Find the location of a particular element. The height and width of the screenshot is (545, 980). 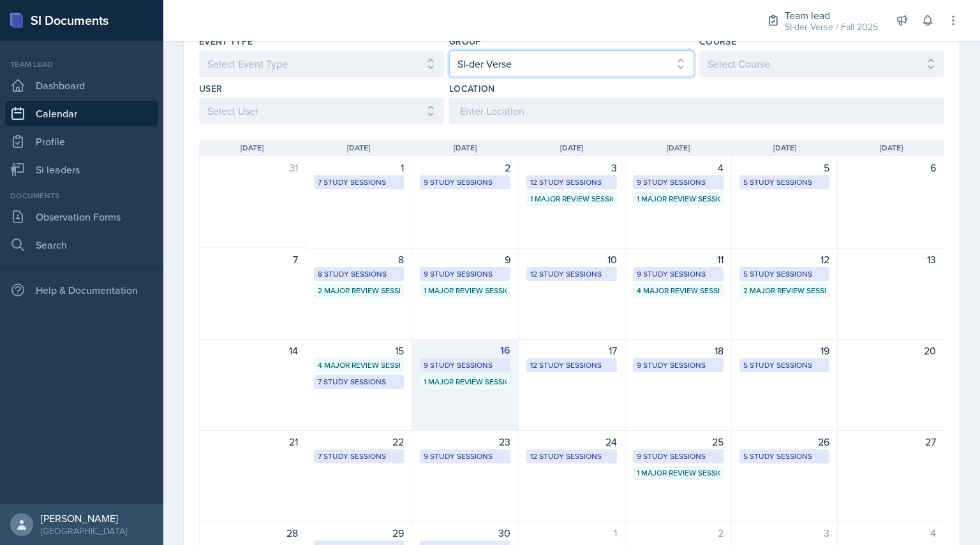

div: 17 is located at coordinates (572, 351).